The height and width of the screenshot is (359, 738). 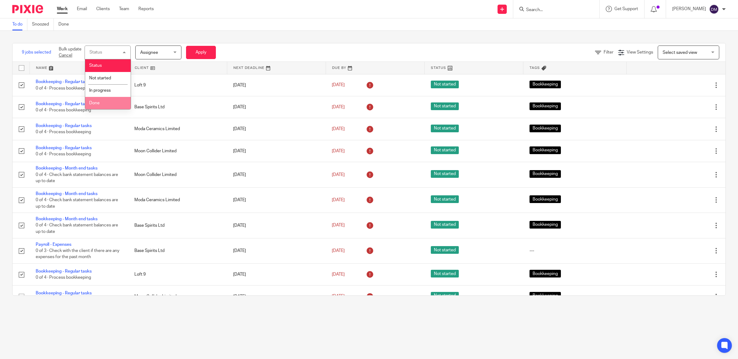 What do you see at coordinates (149, 53) in the screenshot?
I see `span: Assignee` at bounding box center [149, 53].